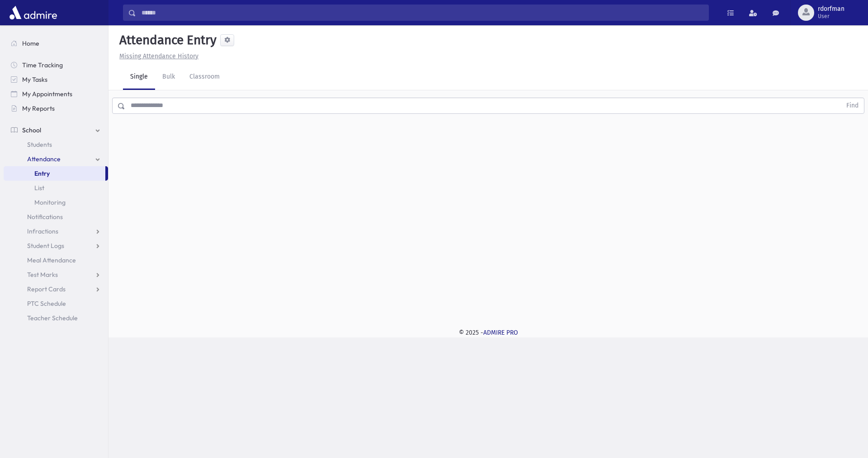  What do you see at coordinates (47, 304) in the screenshot?
I see `span: PTC Schedule` at bounding box center [47, 304].